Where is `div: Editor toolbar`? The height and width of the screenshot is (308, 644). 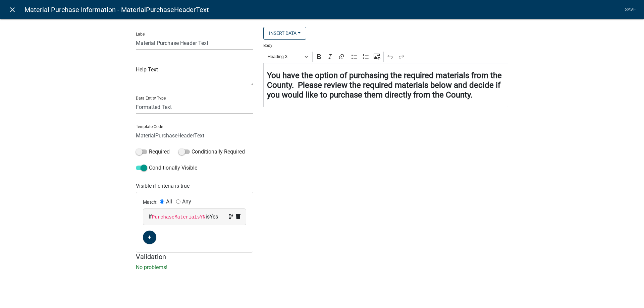 div: Editor toolbar is located at coordinates (386, 57).